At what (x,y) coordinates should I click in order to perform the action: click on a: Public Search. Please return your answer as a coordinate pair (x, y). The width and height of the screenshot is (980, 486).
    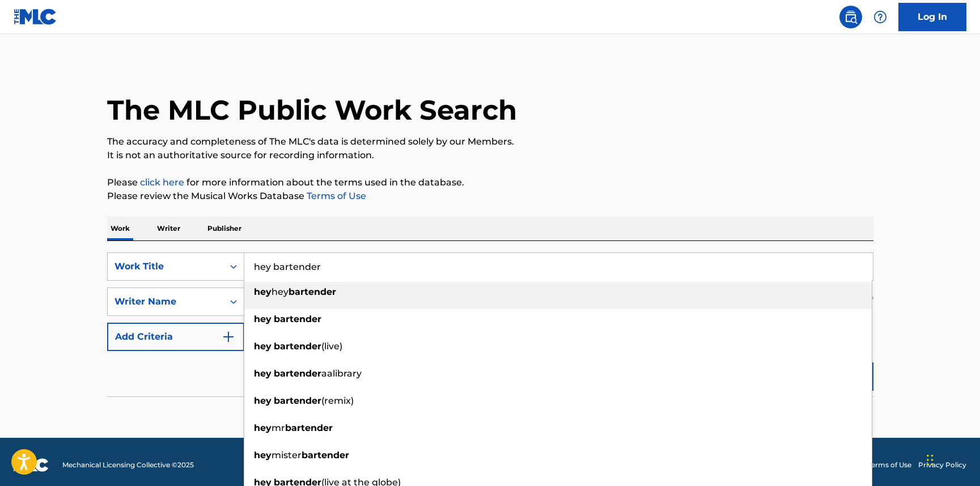
    Looking at the image, I should click on (851, 17).